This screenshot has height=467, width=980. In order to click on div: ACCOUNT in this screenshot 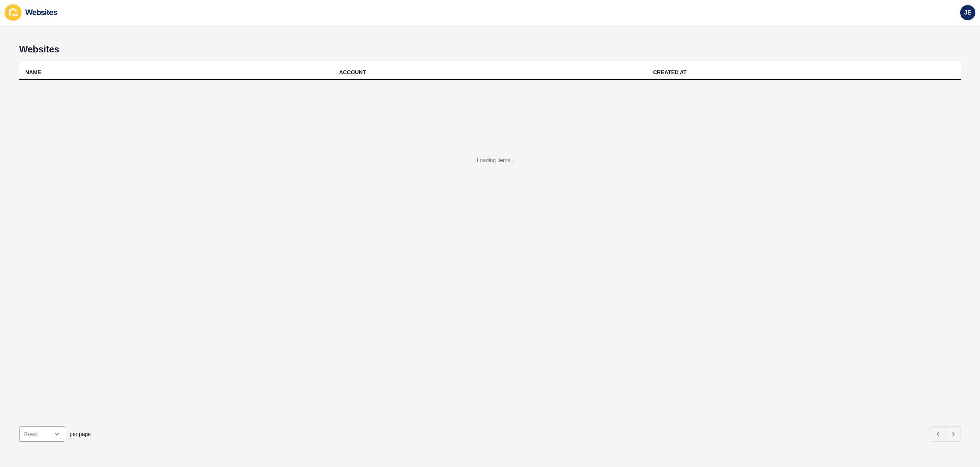, I will do `click(352, 72)`.